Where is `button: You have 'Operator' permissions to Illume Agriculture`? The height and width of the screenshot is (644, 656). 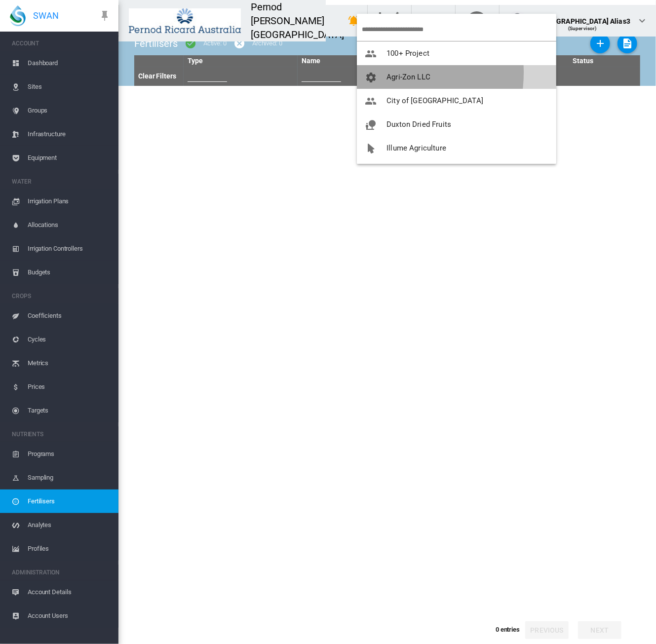
button: You have 'Operator' permissions to Illume Agriculture is located at coordinates (457, 148).